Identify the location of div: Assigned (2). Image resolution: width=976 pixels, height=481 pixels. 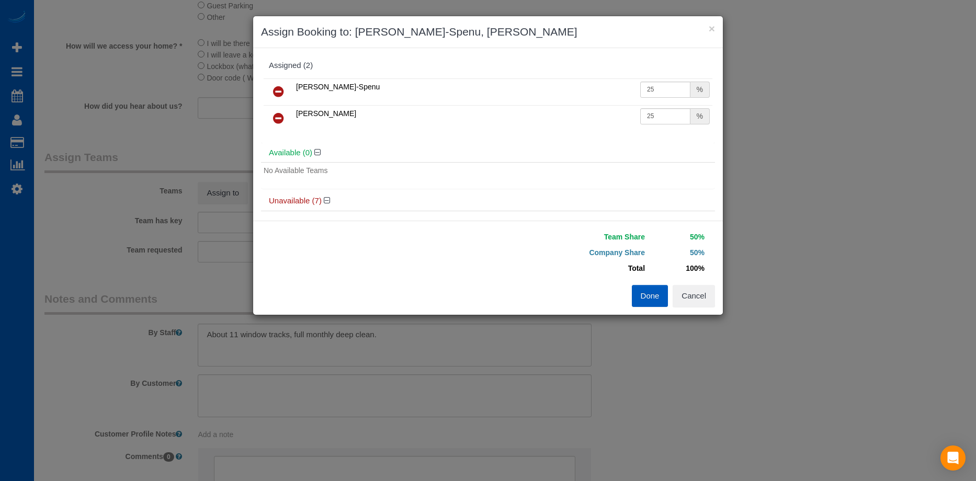
(488, 65).